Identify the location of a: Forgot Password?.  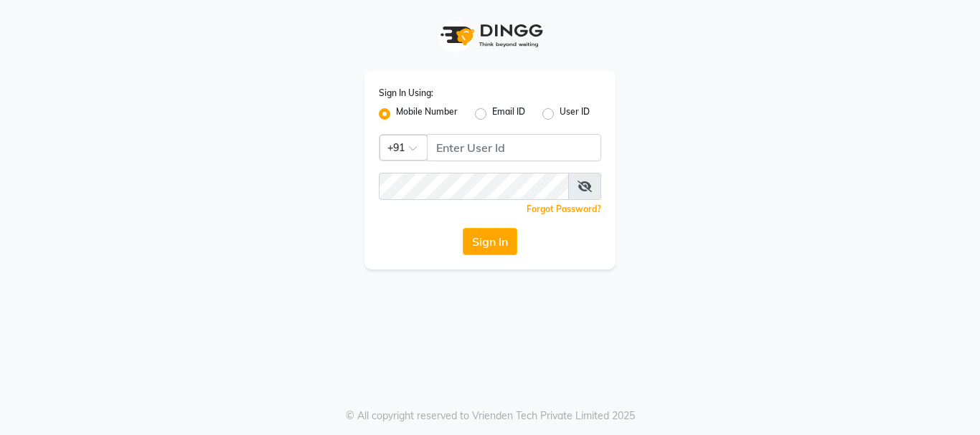
(564, 208).